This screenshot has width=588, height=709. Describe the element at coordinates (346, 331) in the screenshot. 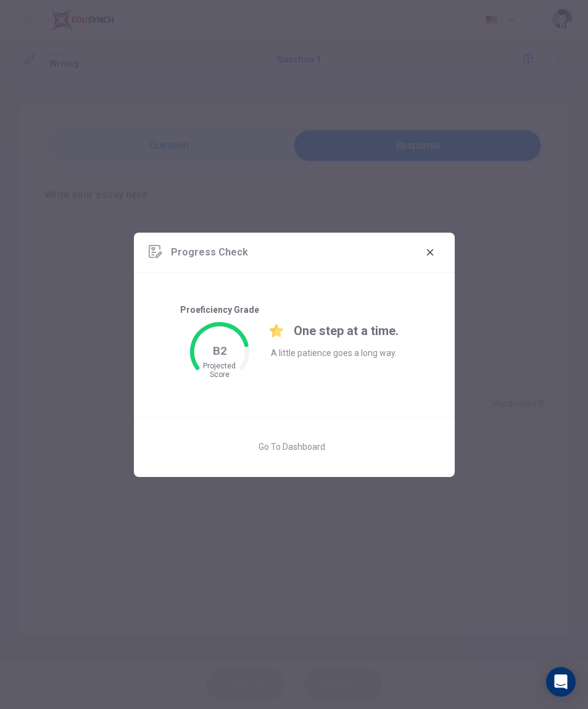

I see `span: One step at a time.` at that location.